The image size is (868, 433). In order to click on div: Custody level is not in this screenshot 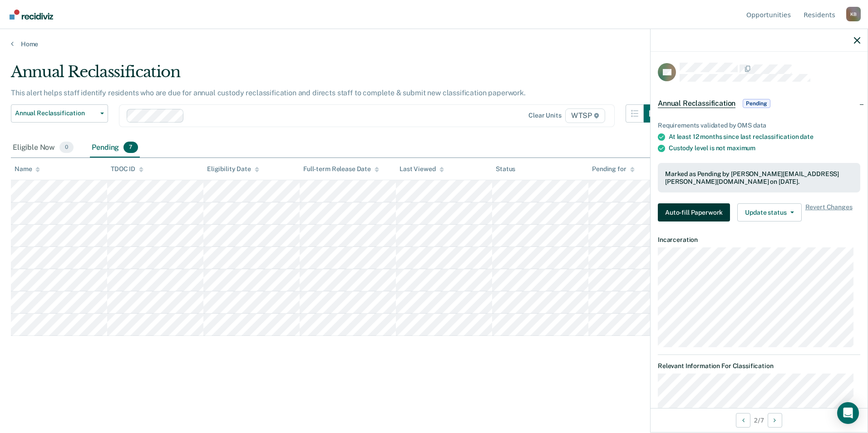, I will do `click(764, 148)`.